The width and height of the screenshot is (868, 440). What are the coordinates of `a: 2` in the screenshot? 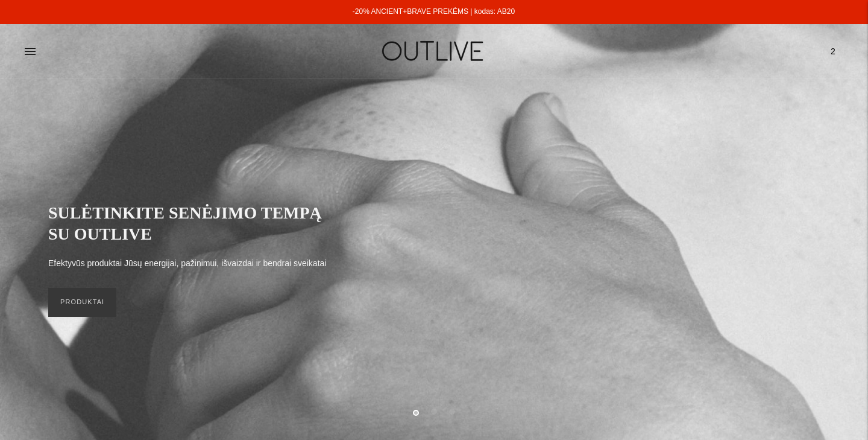 It's located at (833, 52).